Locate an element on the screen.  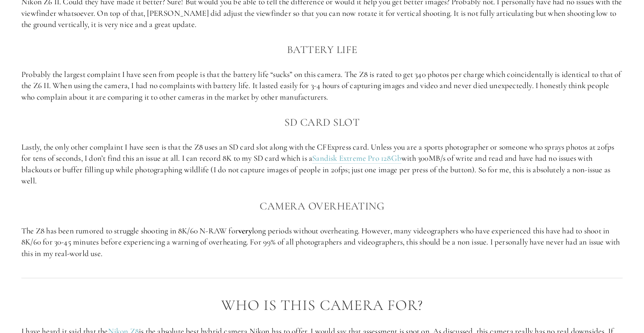
p: Lastly, the only other complaint I have seen is that the Z8 uses an SD card slot along with the C... is located at coordinates (322, 164).